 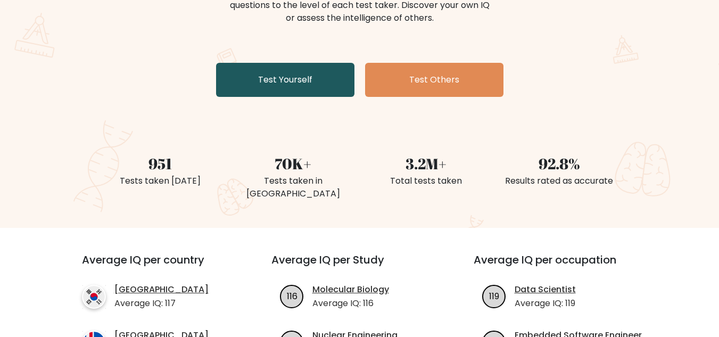 I want to click on p: Average IQ: 119, so click(x=545, y=303).